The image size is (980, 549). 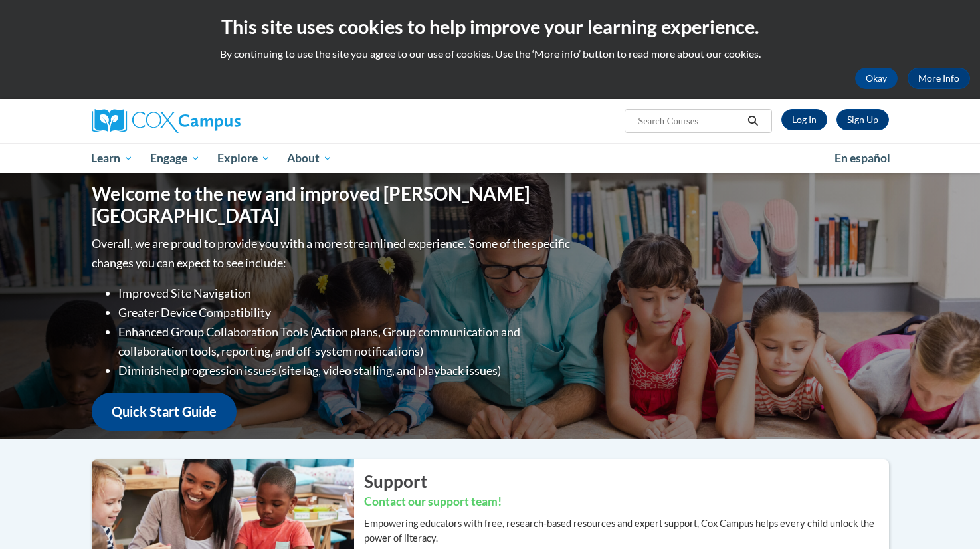 I want to click on span: En español, so click(x=862, y=157).